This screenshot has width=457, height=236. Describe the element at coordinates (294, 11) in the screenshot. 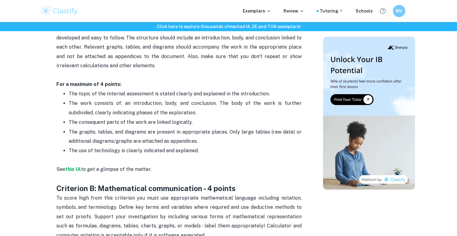

I see `p: Review` at that location.